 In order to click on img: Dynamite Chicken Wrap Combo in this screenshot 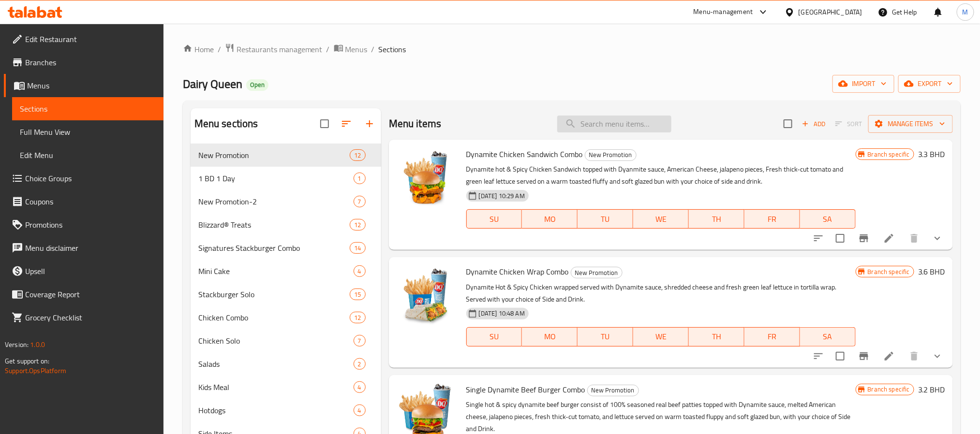, I will do `click(428, 296)`.